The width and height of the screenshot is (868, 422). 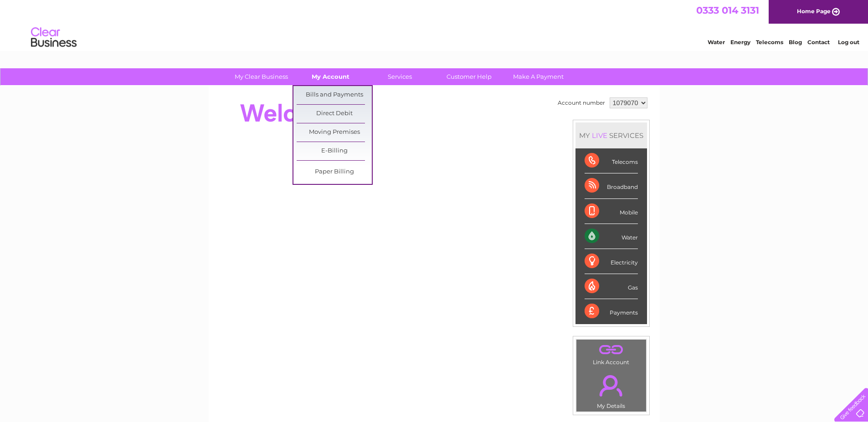 What do you see at coordinates (728, 10) in the screenshot?
I see `a: 0333 014 3131` at bounding box center [728, 10].